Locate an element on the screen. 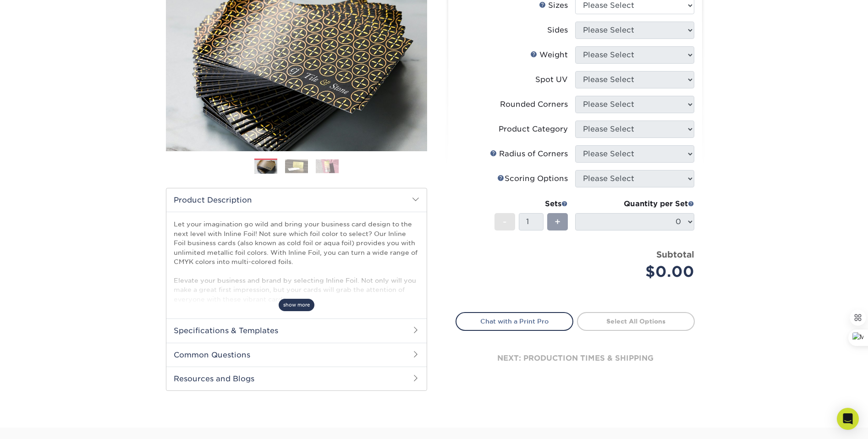  div: Spot UV is located at coordinates (551, 80).